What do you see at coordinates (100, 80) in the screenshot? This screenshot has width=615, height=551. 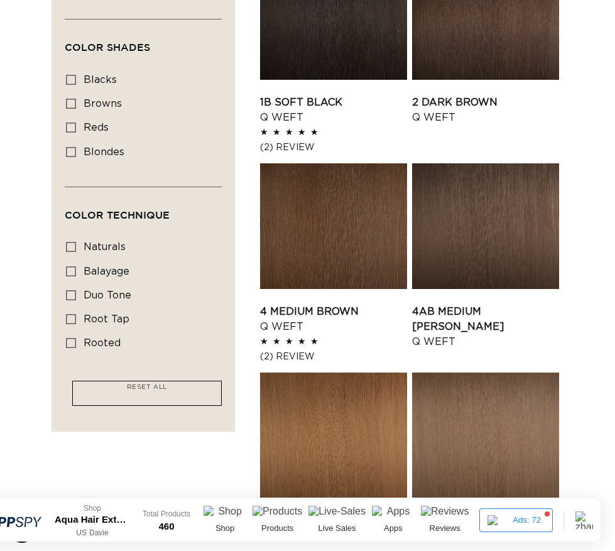 I see `span: blacks` at bounding box center [100, 80].